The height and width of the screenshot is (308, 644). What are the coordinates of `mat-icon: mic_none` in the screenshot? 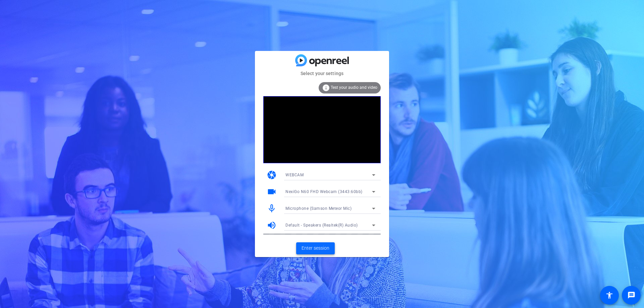 It's located at (271, 208).